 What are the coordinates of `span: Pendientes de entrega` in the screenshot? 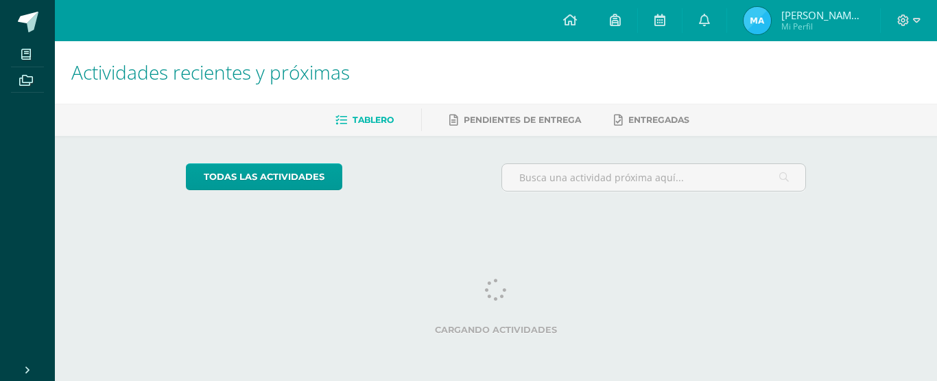 It's located at (522, 119).